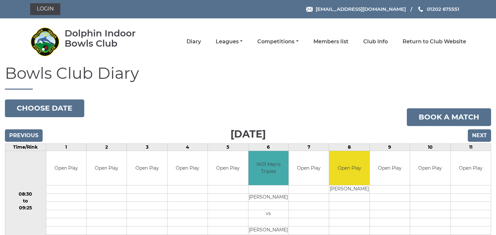 The height and width of the screenshot is (235, 496). I want to click on a: Members list, so click(331, 42).